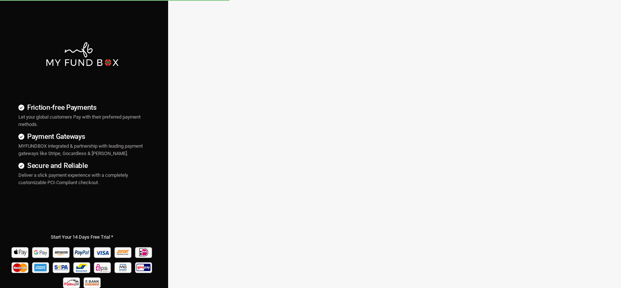  I want to click on img: Bancontact Pay, so click(82, 267).